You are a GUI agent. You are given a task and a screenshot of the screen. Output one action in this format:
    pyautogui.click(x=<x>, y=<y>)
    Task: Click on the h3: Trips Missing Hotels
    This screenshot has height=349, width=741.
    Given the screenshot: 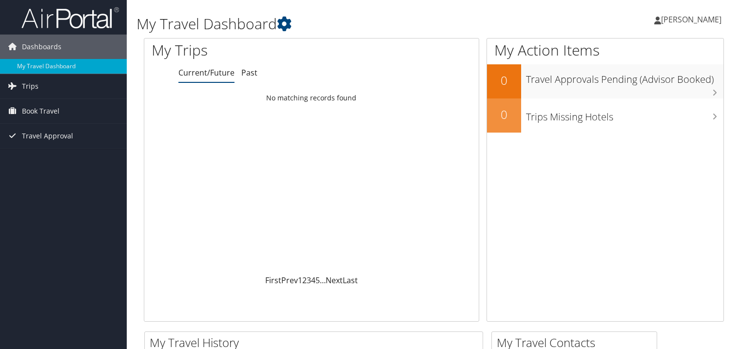 What is the action you would take?
    pyautogui.click(x=624, y=115)
    